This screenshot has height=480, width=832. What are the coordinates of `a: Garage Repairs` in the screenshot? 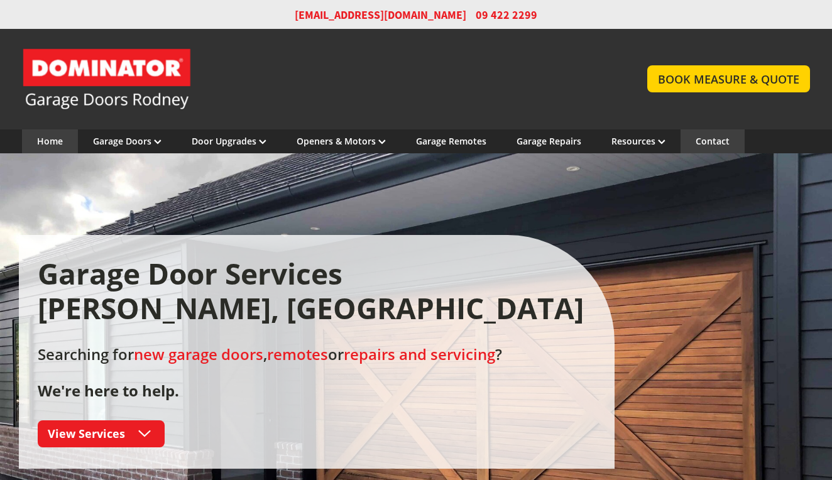 It's located at (549, 141).